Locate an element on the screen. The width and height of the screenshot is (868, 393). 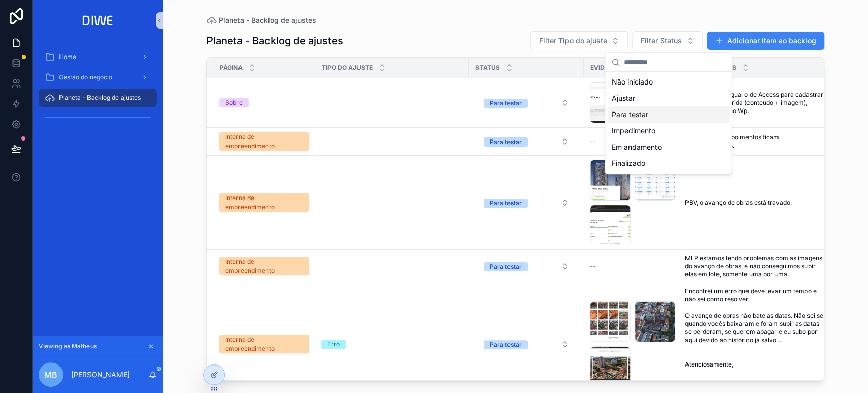
span: MLP estamos tendo problemas com as imagens do avanço de obras, e não conseguimos subir elas em lo... is located at coordinates (754, 266).